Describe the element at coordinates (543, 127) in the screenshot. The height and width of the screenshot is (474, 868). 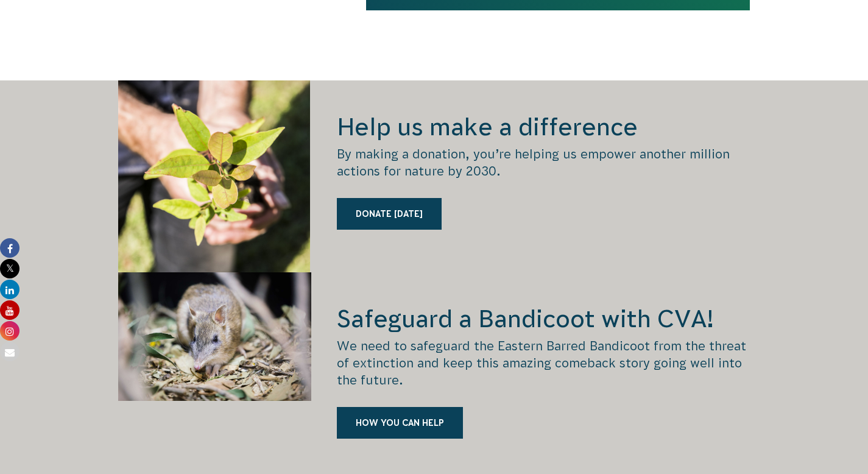
I see `h2: Help us make a difference` at that location.